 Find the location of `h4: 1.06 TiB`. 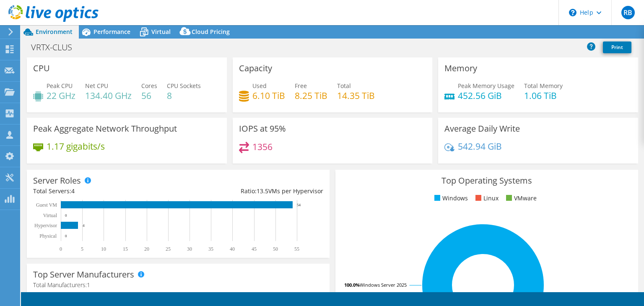

h4: 1.06 TiB is located at coordinates (544, 96).